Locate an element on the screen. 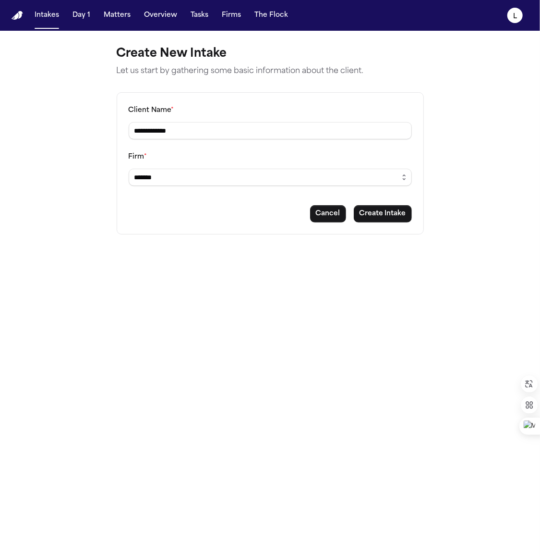 This screenshot has width=540, height=557. h1: Create New Intake is located at coordinates (270, 54).